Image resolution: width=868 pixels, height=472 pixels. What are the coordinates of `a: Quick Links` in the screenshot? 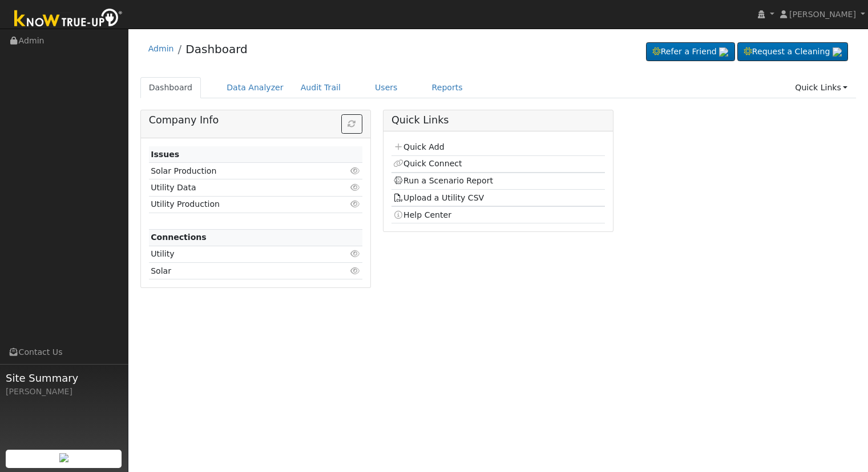 It's located at (821, 88).